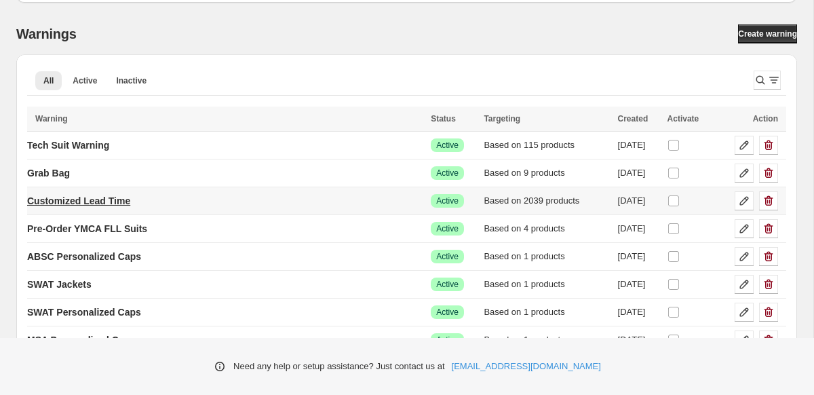 The width and height of the screenshot is (814, 395). What do you see at coordinates (768, 80) in the screenshot?
I see `button: Search and filter results` at bounding box center [768, 80].